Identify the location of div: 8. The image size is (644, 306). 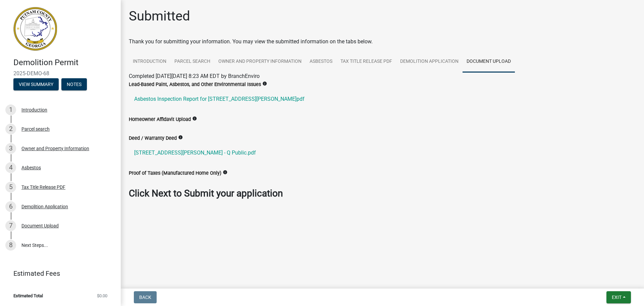
(11, 245).